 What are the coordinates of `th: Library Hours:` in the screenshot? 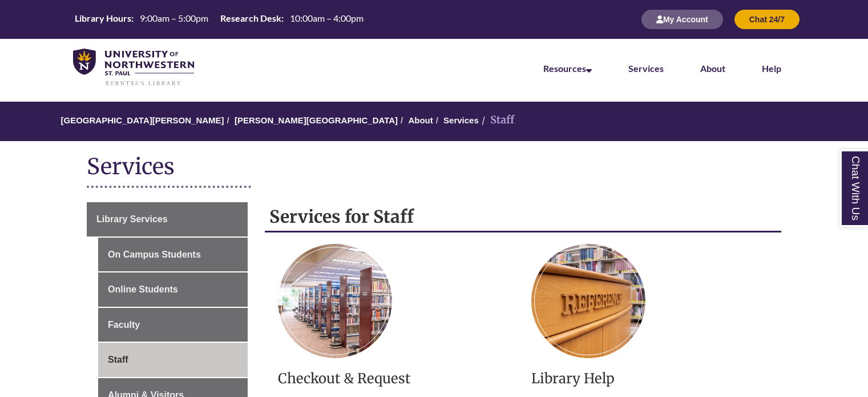 It's located at (103, 18).